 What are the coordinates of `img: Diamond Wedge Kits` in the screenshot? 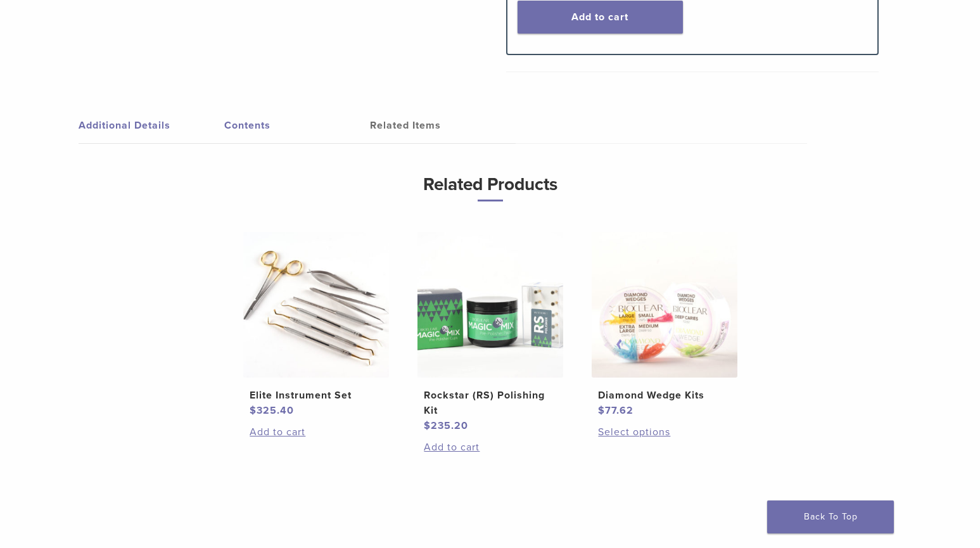 It's located at (664, 305).